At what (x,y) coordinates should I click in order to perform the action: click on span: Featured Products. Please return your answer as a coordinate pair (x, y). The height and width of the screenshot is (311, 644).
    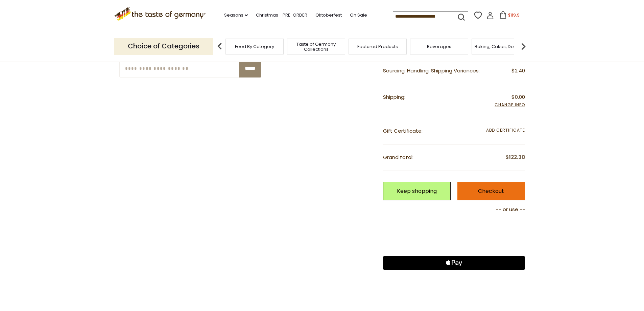
    Looking at the image, I should click on (377, 46).